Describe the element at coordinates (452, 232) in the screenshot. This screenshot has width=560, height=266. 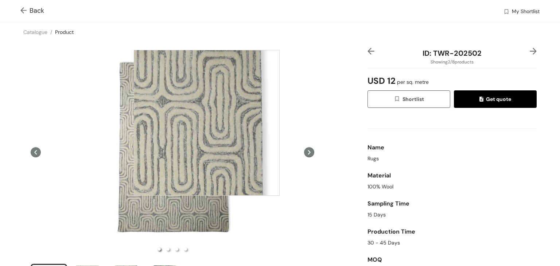
I see `div: Production Time` at that location.